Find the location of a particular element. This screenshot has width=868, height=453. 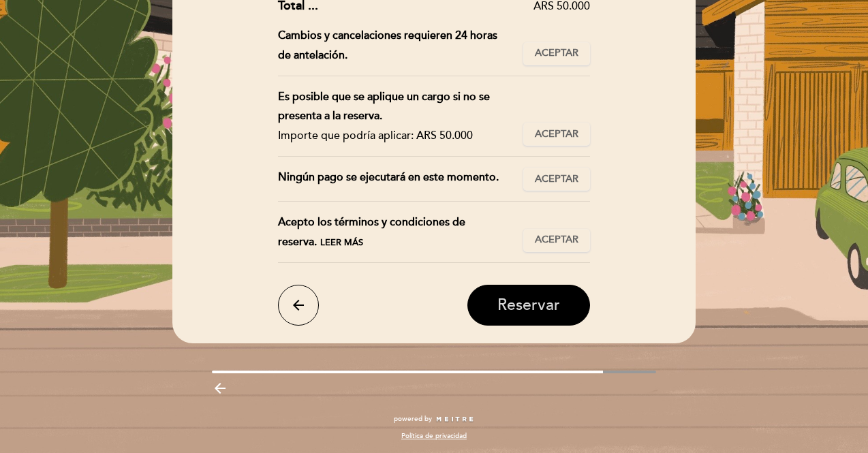

span: Leer más is located at coordinates (341, 242).